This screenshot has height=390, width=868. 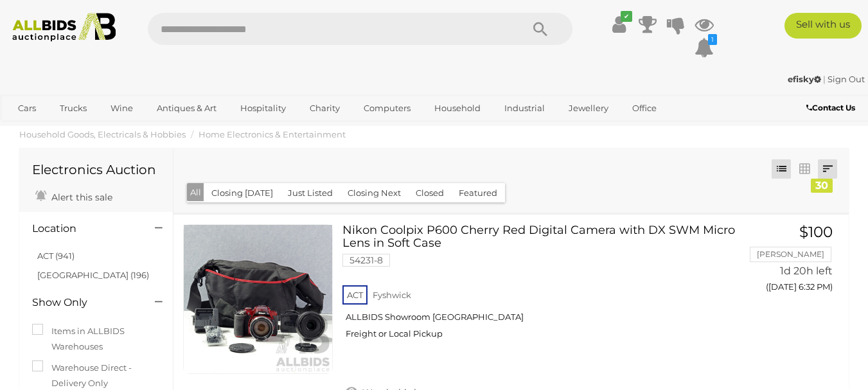 I want to click on b: Contact Us, so click(x=831, y=107).